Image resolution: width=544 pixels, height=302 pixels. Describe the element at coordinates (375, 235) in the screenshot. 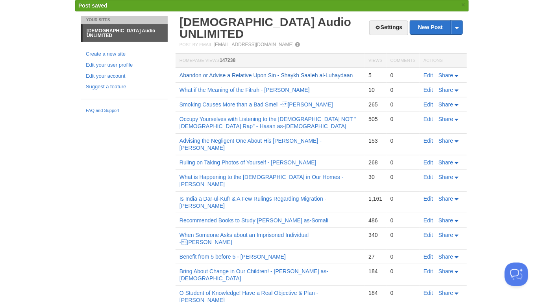

I see `div: 340` at that location.